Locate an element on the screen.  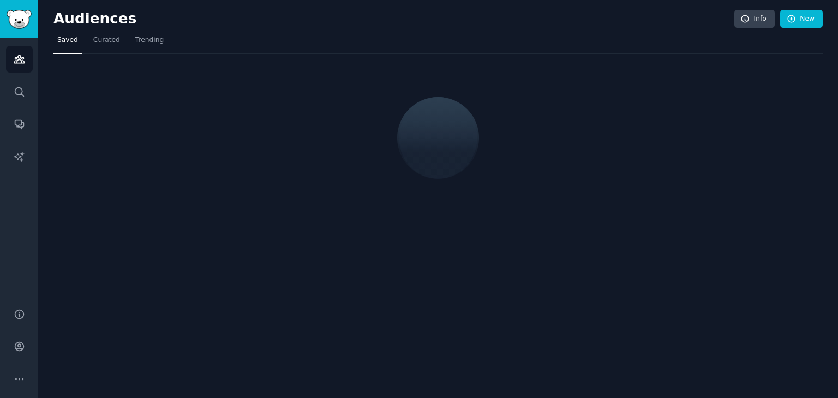
span: Curated is located at coordinates (106, 40).